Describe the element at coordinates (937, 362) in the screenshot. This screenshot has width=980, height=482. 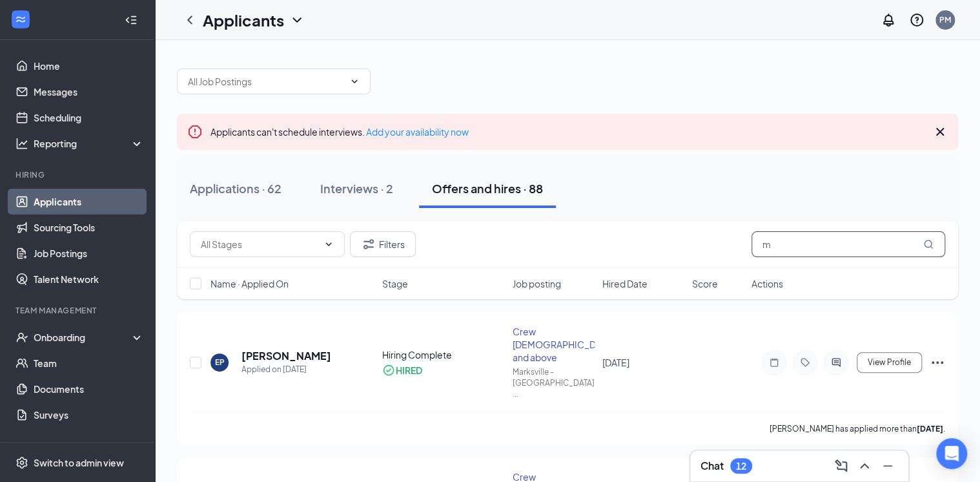
I see `svg: Ellipses` at that location.